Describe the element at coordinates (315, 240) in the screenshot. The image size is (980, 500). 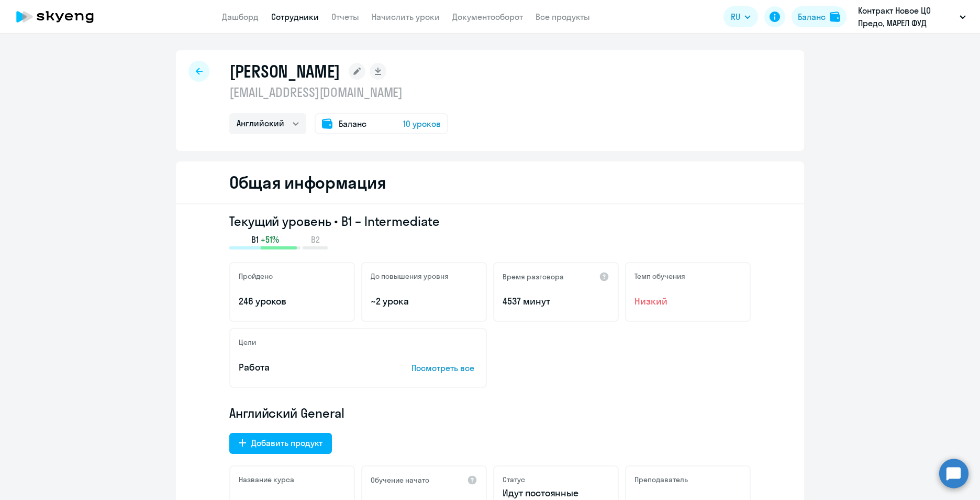
I see `span: B2` at that location.